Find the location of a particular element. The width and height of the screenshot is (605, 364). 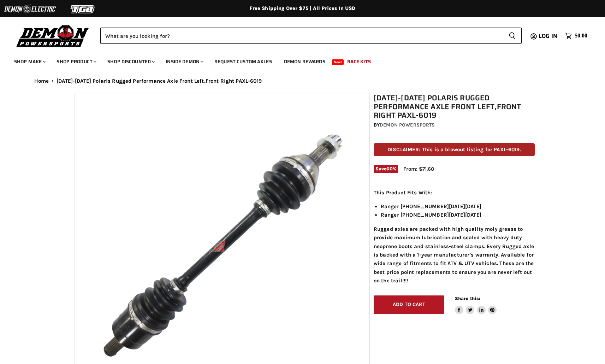

p: DISCLAIMER: This is a blowout listing for PAXL-6019. is located at coordinates (454, 149).